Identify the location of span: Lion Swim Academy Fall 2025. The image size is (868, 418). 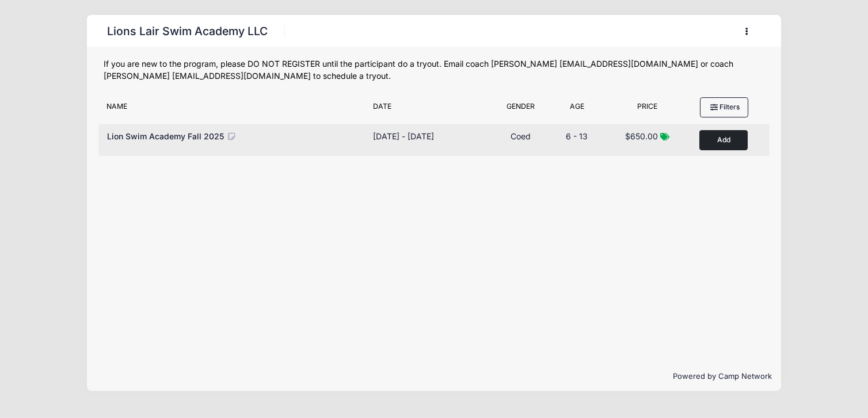
(165, 136).